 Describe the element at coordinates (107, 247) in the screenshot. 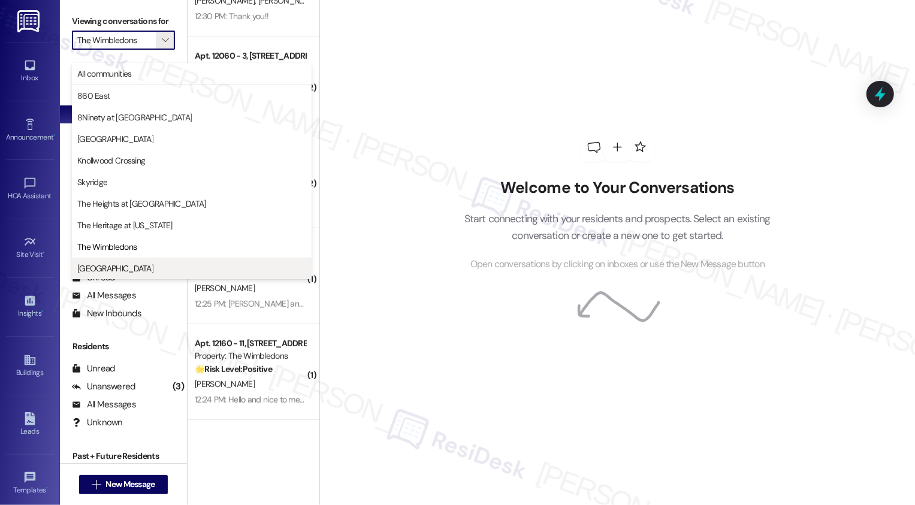

I see `span: The Wimbledons` at that location.